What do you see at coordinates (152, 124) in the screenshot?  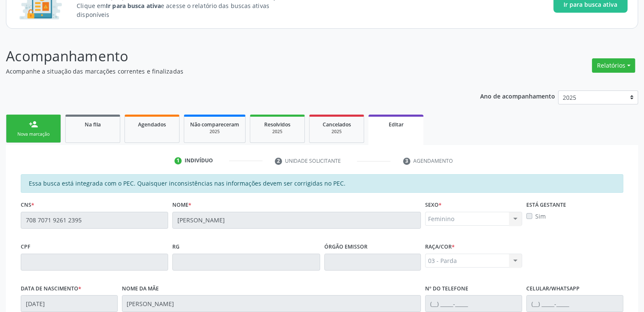 I see `span: Agendados` at bounding box center [152, 124].